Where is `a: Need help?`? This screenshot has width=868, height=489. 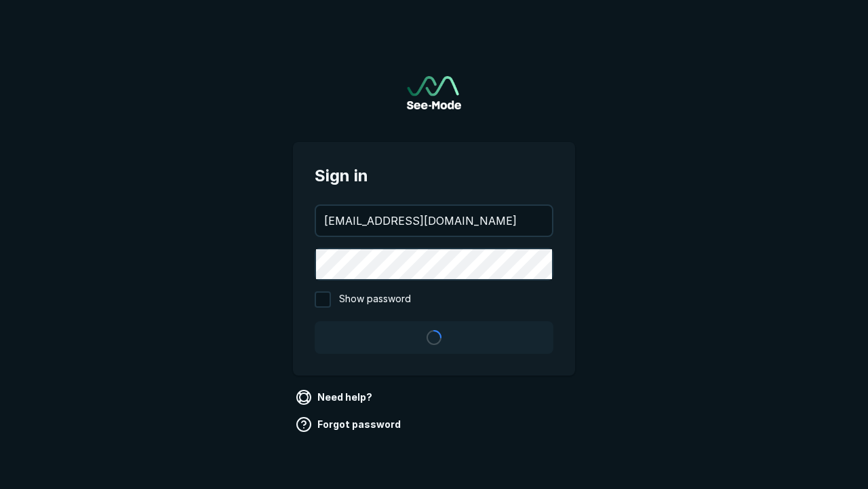 a: Need help? is located at coordinates (335, 397).